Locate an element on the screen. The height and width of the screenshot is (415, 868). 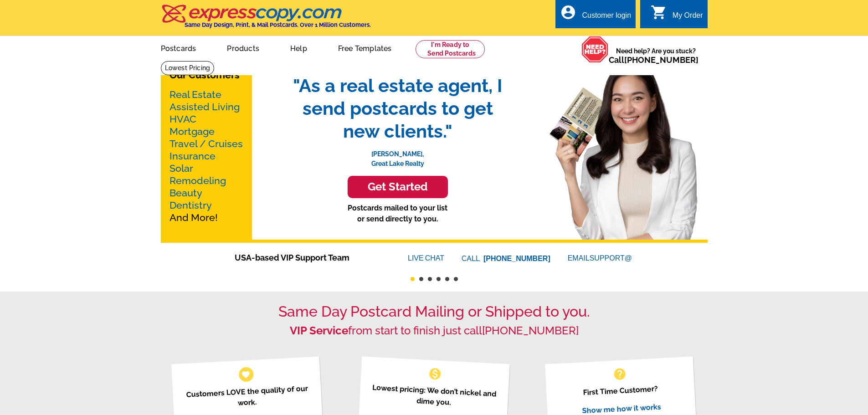
a: Mortgage is located at coordinates (192, 131).